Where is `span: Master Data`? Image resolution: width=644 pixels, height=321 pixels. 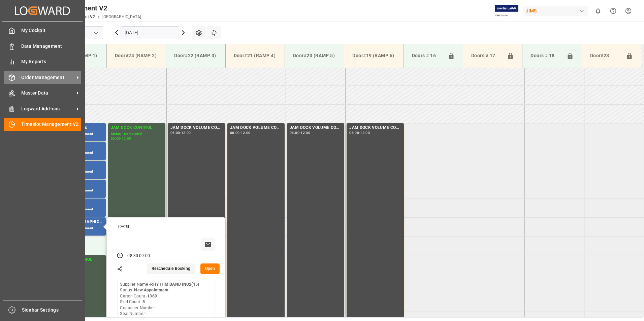 span: Master Data is located at coordinates (48, 93).